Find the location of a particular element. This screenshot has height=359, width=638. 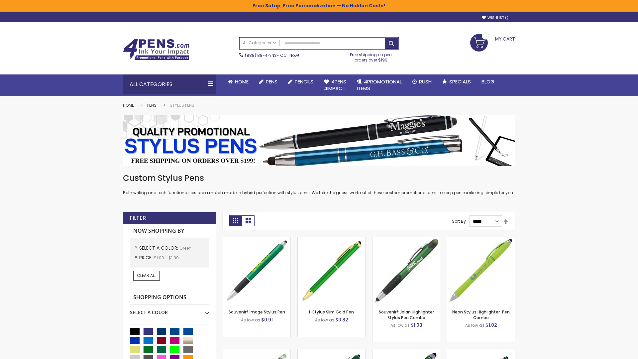

a: 4Pens4impact is located at coordinates (335, 85).